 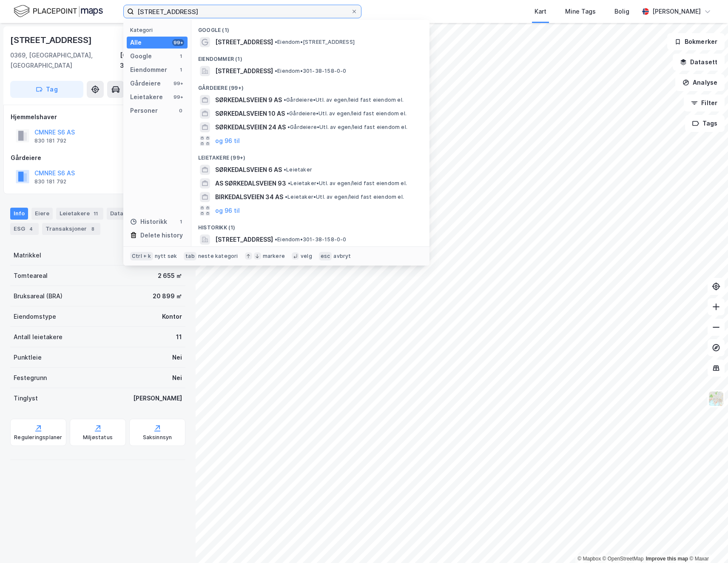 I want to click on span: BIRKEDALSVEIEN 34 AS, so click(x=249, y=197).